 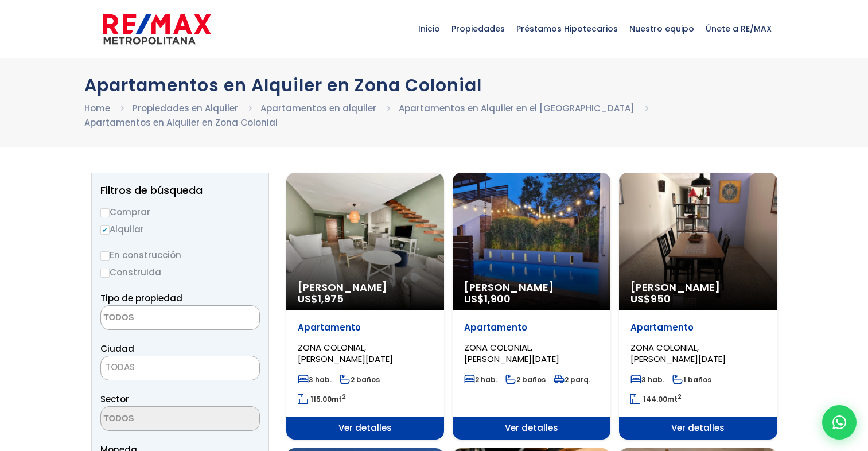 What do you see at coordinates (572, 379) in the screenshot?
I see `span: 2 parq.` at bounding box center [572, 379].